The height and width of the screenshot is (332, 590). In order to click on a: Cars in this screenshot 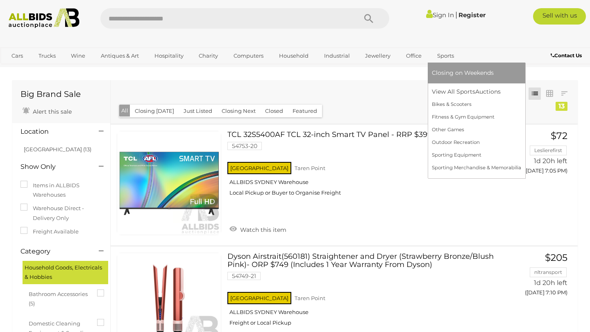, I will do `click(17, 56)`.